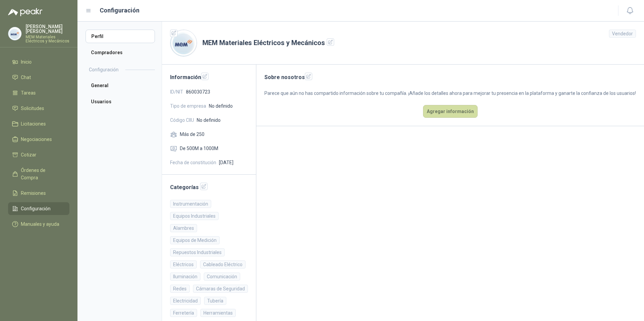 Image resolution: width=644 pixels, height=321 pixels. Describe the element at coordinates (120, 36) in the screenshot. I see `li: Perfil` at that location.